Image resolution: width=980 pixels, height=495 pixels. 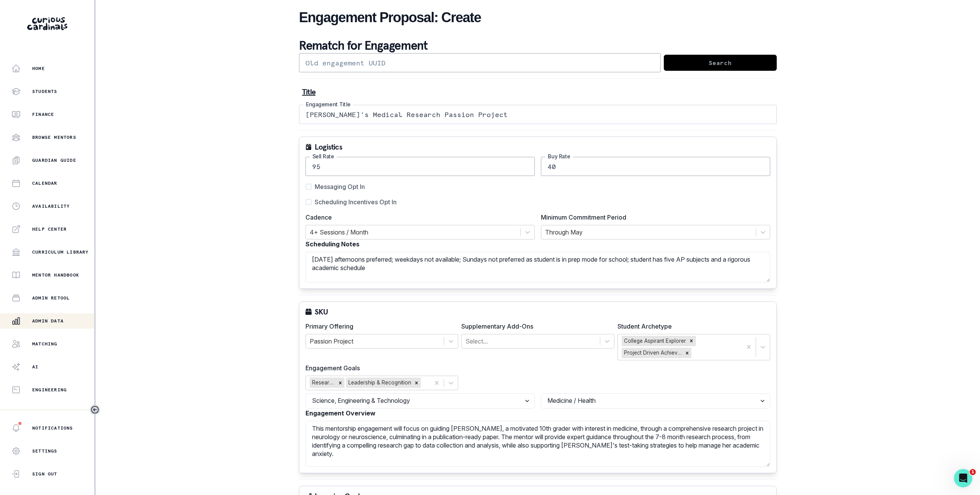 What do you see at coordinates (355, 202) in the screenshot?
I see `span: Scheduling Incentives Opt In` at bounding box center [355, 202].